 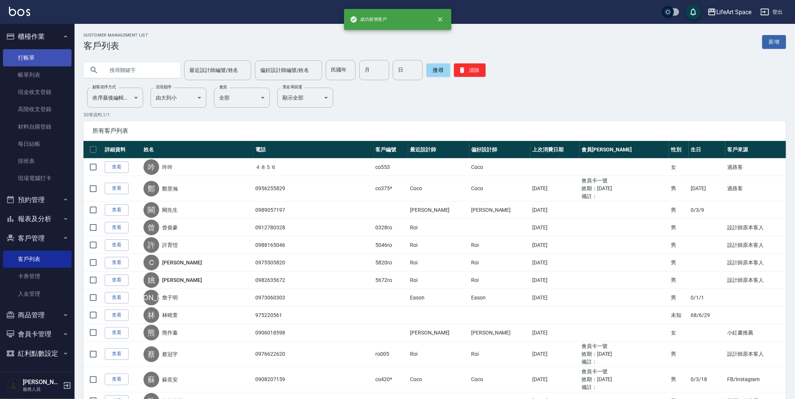 What do you see at coordinates (37, 259) in the screenshot?
I see `a: 客戶列表` at bounding box center [37, 259].